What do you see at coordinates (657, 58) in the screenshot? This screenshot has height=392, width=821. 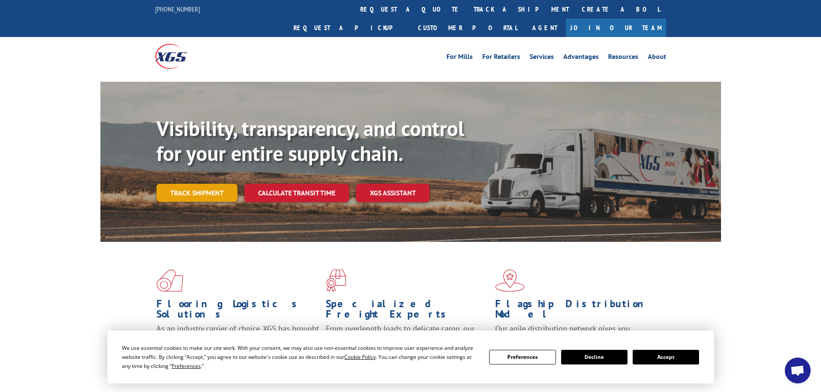 I see `a: About` at bounding box center [657, 58].